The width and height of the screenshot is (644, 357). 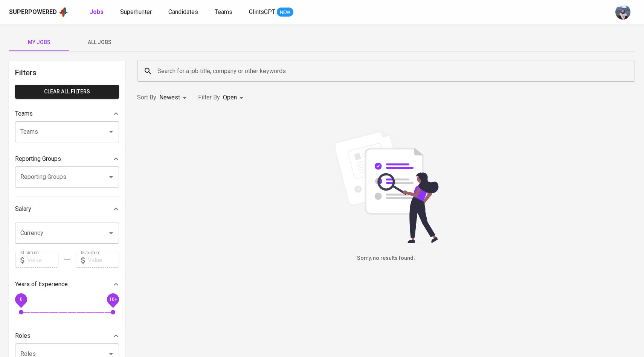 What do you see at coordinates (67, 91) in the screenshot?
I see `button: Clear All filters` at bounding box center [67, 91].